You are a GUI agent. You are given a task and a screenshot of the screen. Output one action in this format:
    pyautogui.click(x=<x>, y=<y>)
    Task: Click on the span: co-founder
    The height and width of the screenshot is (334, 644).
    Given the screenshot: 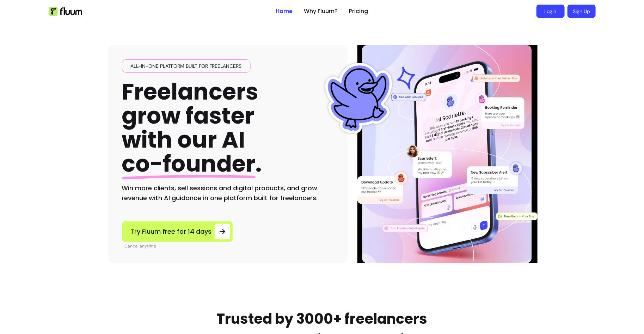 What is the action you would take?
    pyautogui.click(x=189, y=163)
    